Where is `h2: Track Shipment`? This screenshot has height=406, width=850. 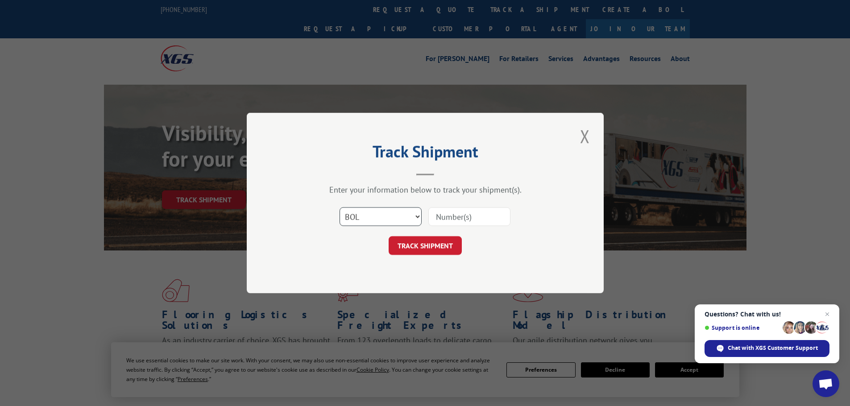
h2: Track Shipment is located at coordinates (425, 154).